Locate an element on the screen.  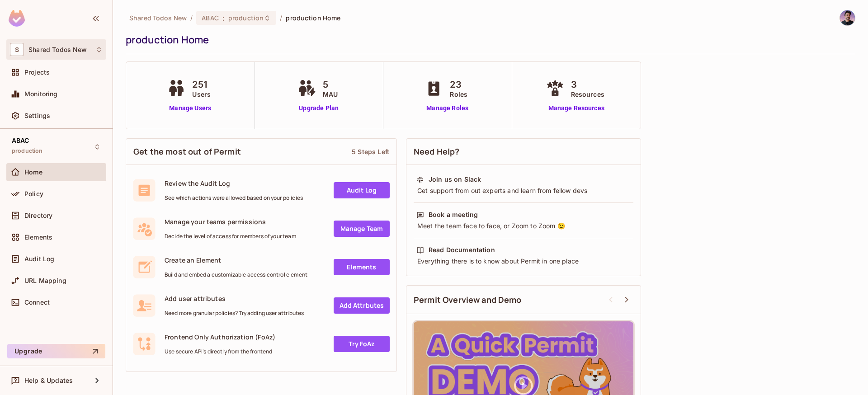
a: Elements is located at coordinates (362, 267).